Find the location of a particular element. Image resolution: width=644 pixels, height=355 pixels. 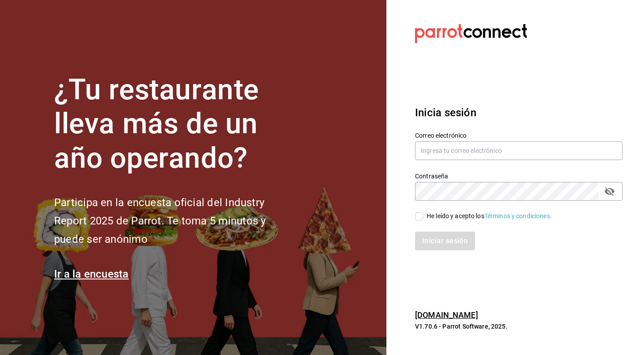

p: V1.70.6 - Parrot Software, 2025. is located at coordinates (519, 326).